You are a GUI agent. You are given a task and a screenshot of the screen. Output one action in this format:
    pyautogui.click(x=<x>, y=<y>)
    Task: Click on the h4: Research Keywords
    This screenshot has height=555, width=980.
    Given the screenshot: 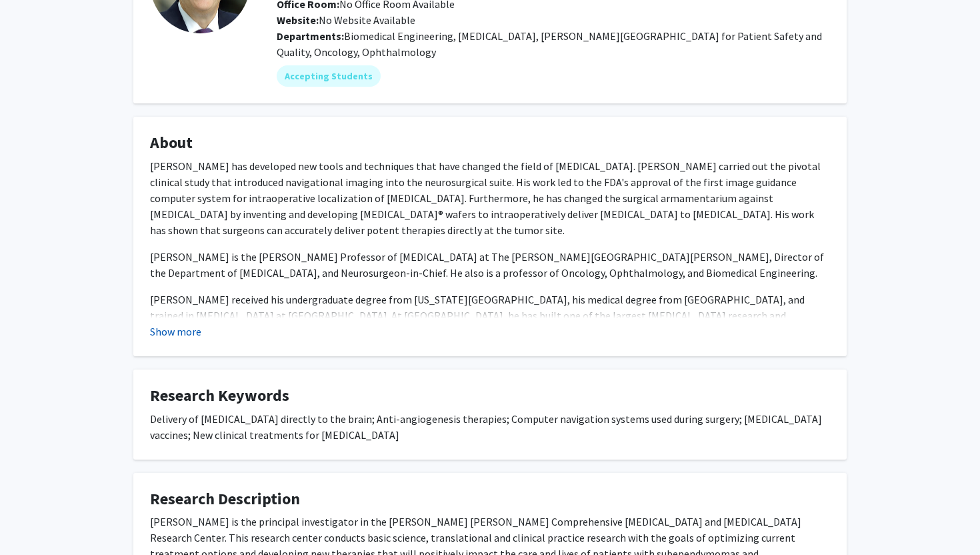 What is the action you would take?
    pyautogui.click(x=490, y=396)
    